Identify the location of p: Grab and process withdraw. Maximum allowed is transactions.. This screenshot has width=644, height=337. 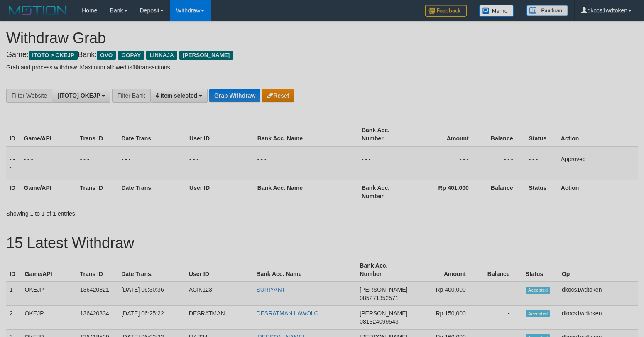
(322, 67).